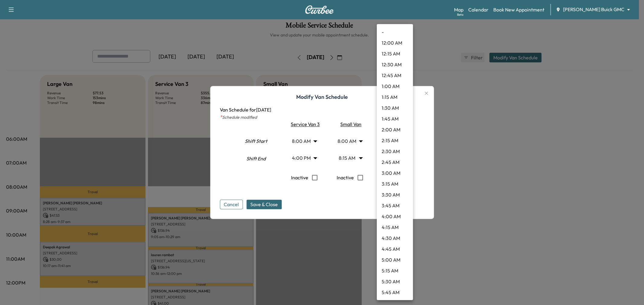  Describe the element at coordinates (395, 108) in the screenshot. I see `li: 1:30 AM` at that location.